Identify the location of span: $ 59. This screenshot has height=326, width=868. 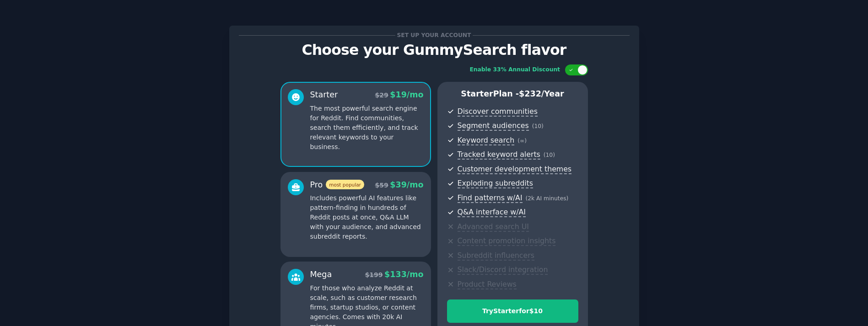
(382, 185).